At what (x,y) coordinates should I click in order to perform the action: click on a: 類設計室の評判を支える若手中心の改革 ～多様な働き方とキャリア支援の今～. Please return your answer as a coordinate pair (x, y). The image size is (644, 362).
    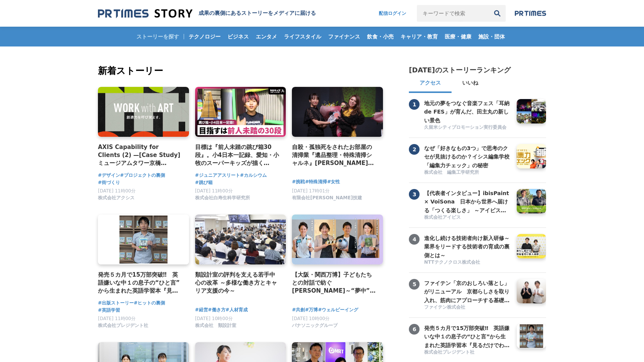
    Looking at the image, I should click on (237, 282).